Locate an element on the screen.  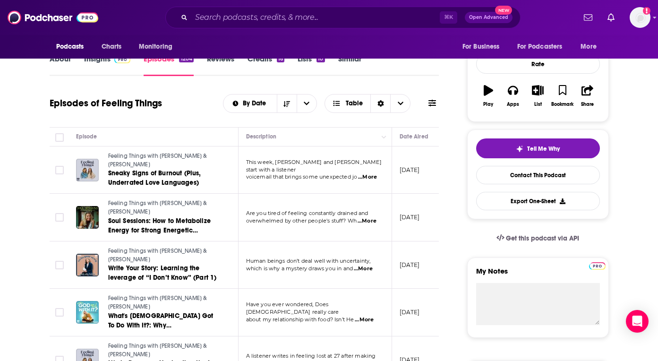
span: More is located at coordinates (589, 47).